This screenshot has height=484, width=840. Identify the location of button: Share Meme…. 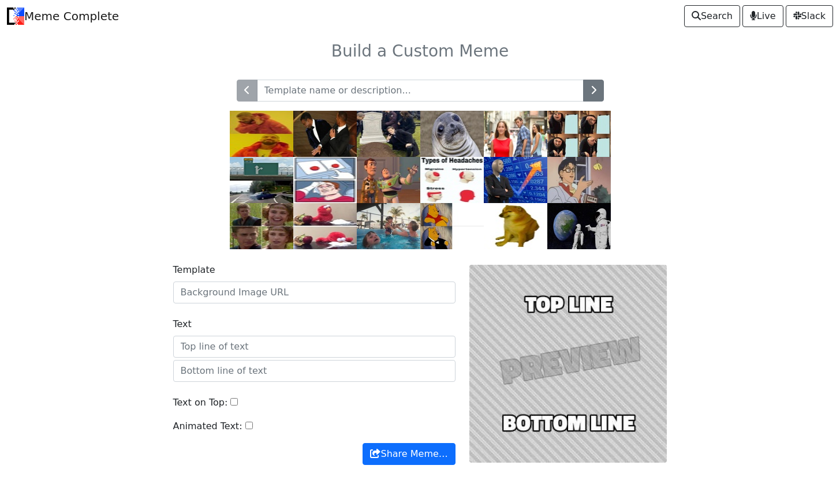
(409, 454).